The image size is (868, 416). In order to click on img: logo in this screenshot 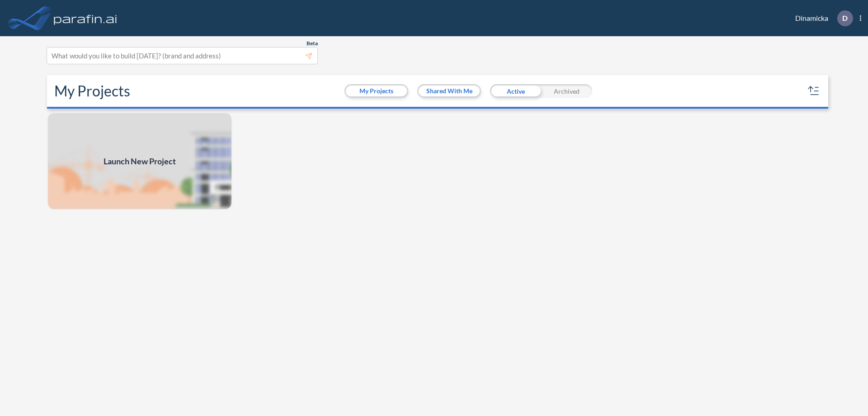, I will do `click(86, 18)`.